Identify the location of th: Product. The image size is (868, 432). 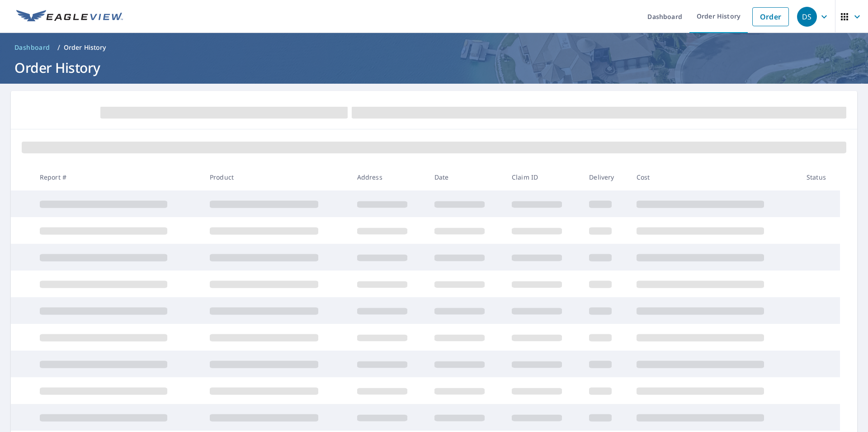
(276, 177).